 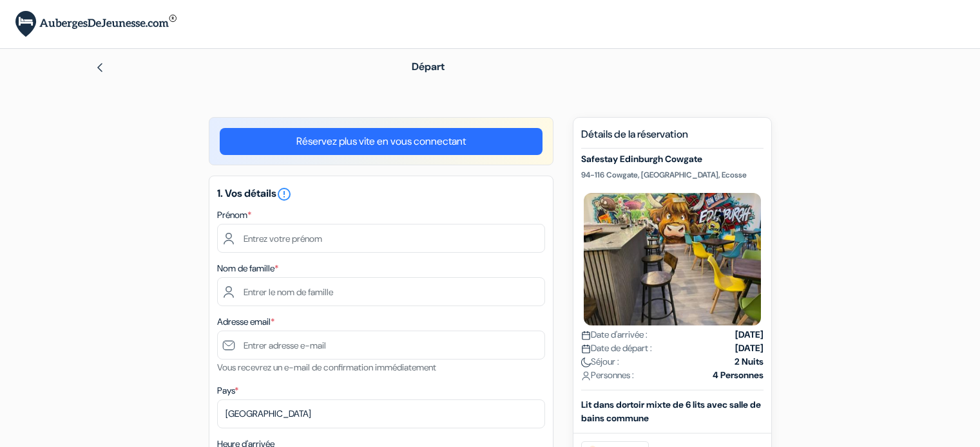 I want to click on span: Date d'arrivée :, so click(x=614, y=335).